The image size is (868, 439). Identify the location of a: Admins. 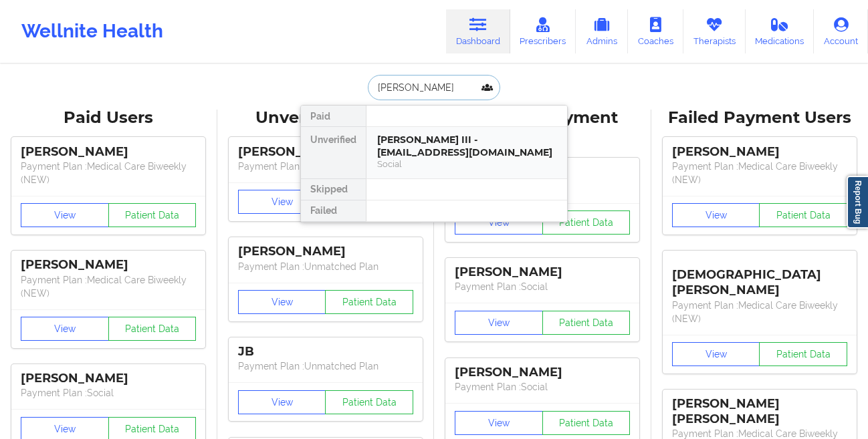
(602, 31).